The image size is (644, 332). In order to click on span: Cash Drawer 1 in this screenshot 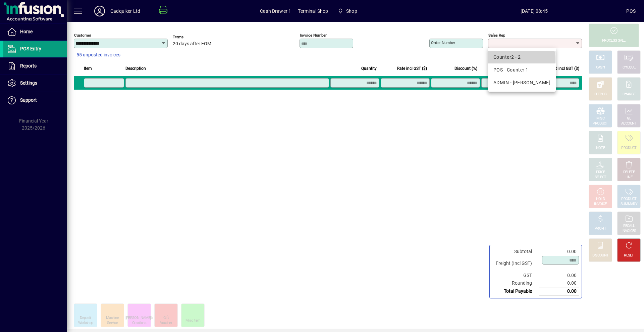, I will do `click(275, 11)`.